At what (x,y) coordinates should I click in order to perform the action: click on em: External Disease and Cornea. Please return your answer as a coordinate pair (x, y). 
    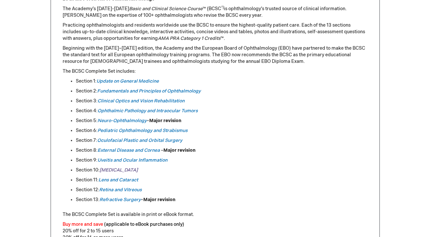
    Looking at the image, I should click on (128, 150).